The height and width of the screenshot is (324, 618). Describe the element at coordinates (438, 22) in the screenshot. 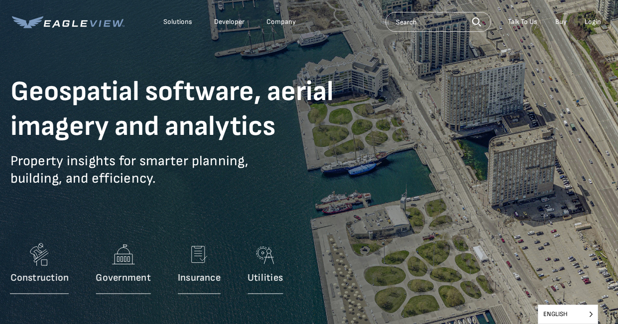

I see `input: Search` at that location.